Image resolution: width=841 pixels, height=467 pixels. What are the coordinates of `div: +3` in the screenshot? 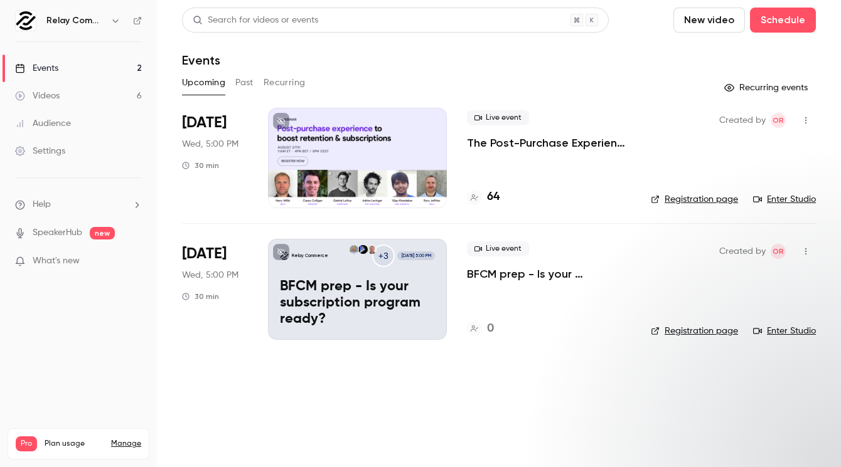 It's located at (383, 256).